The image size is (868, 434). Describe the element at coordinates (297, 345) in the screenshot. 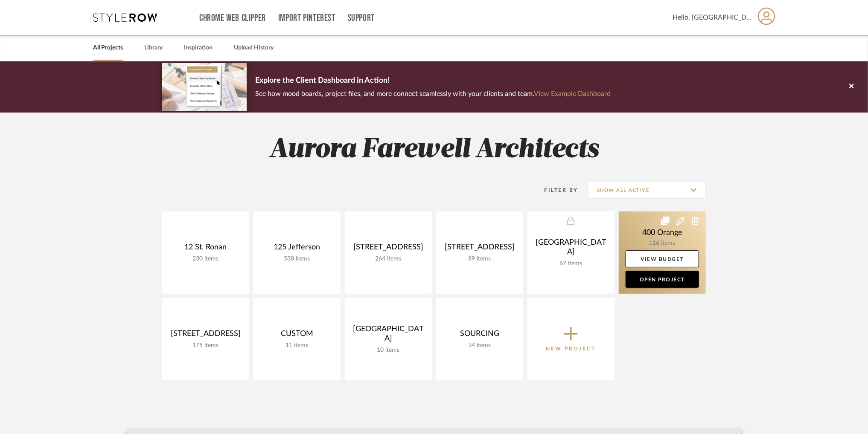

I see `div: 11 items` at that location.